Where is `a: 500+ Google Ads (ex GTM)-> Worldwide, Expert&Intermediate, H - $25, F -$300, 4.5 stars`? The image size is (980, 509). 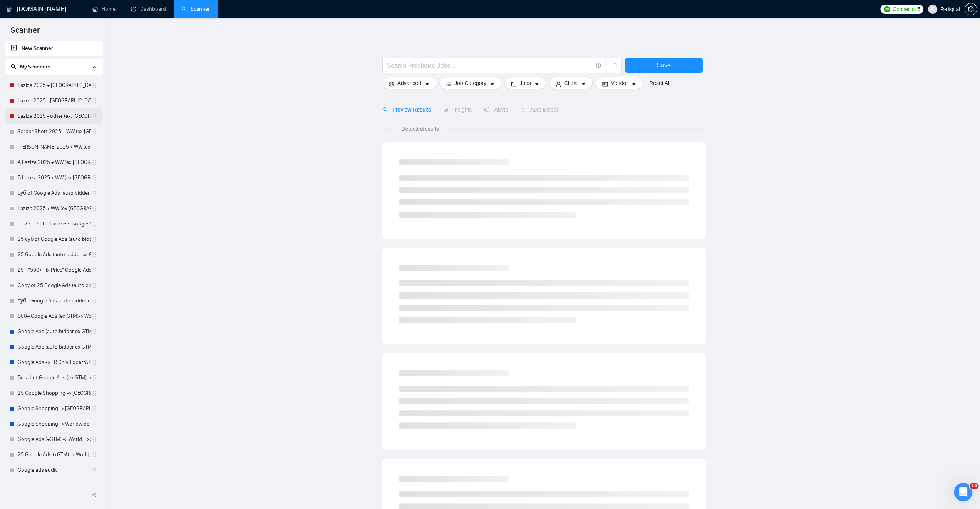
a: 500+ Google Ads (ex GTM)-> Worldwide, Expert&Intermediate, H - $25, F -$300, 4.5 stars is located at coordinates (54, 316).